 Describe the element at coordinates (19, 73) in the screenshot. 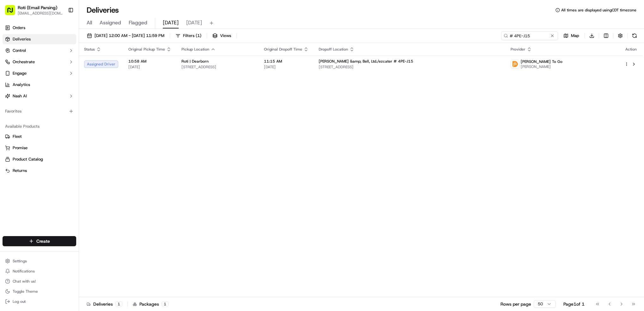

I see `span: Engage` at that location.